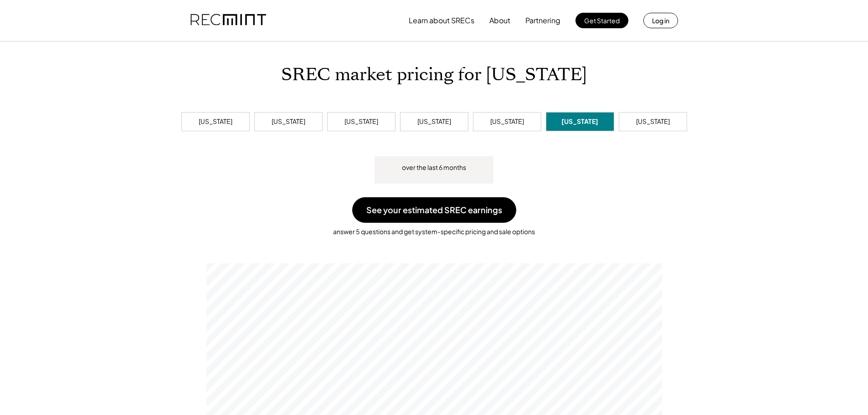  I want to click on img: recmint-logotype%403x.png, so click(228, 20).